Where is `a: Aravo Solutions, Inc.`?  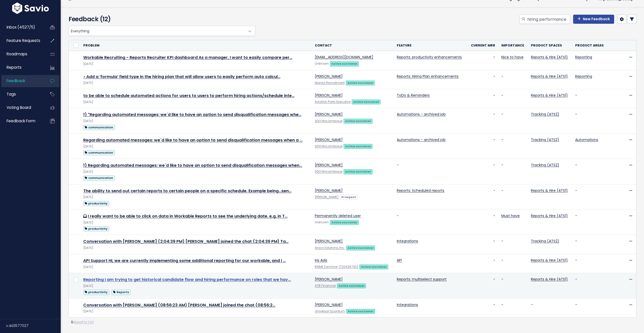 a: Aravo Solutions, Inc. is located at coordinates (330, 248).